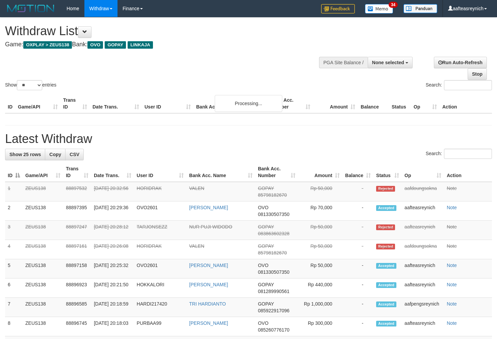 This screenshot has height=339, width=497. What do you see at coordinates (211, 227) in the screenshot?
I see `a: NUR PUJI WIDODO` at bounding box center [211, 227].